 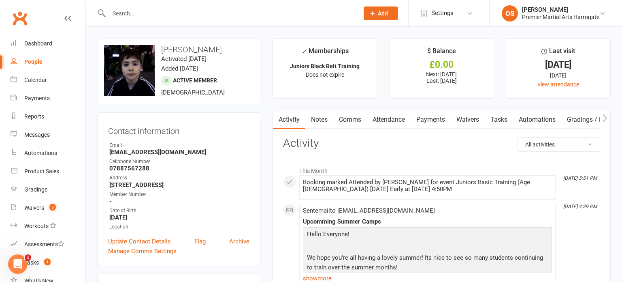 What do you see at coordinates (48, 80) in the screenshot?
I see `a: Calendar` at bounding box center [48, 80].